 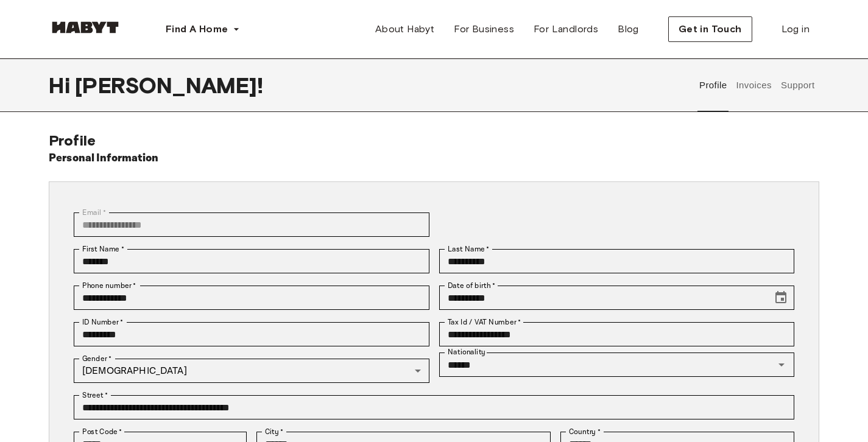 What do you see at coordinates (484, 29) in the screenshot?
I see `a: For Business` at bounding box center [484, 29].